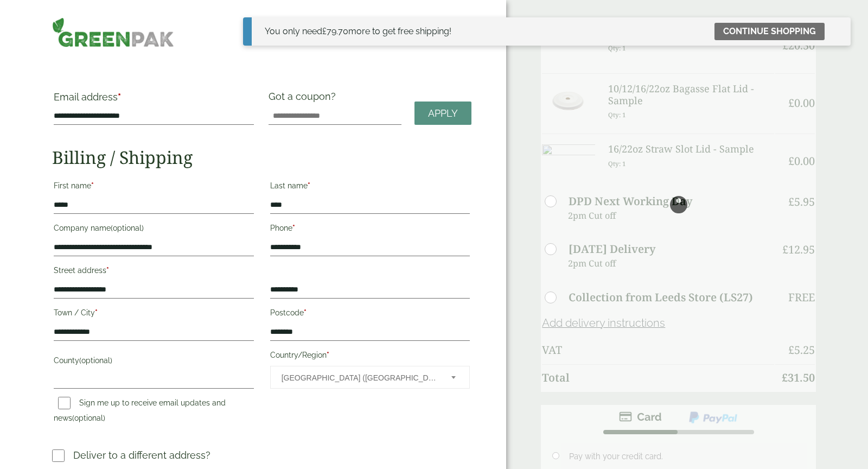 This screenshot has width=868, height=469. I want to click on h2: Billing / Shipping, so click(262, 158).